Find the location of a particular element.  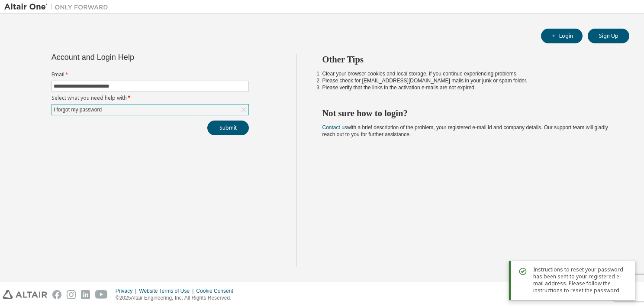

div: Account and Login Help is located at coordinates (130, 57).